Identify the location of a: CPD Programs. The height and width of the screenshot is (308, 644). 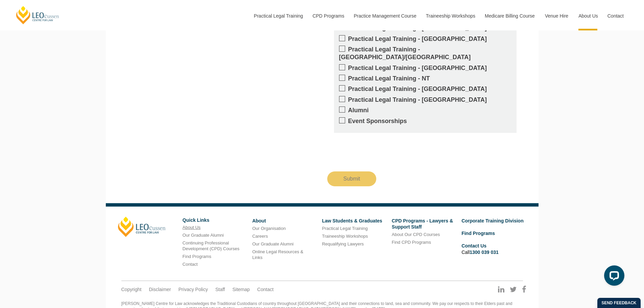
(328, 16).